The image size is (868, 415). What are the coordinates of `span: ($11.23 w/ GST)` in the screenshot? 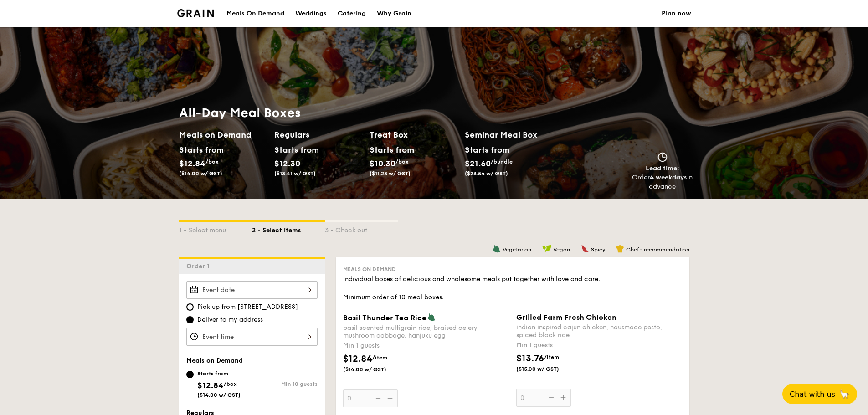 It's located at (390, 173).